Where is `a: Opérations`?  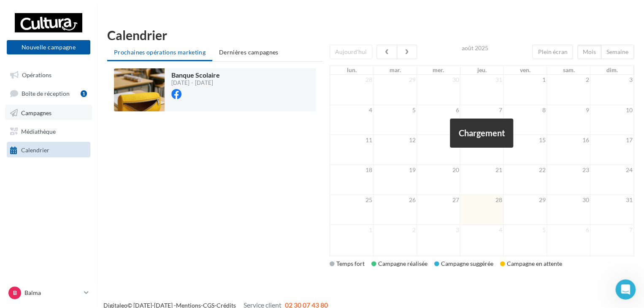
a: Opérations is located at coordinates (48, 75).